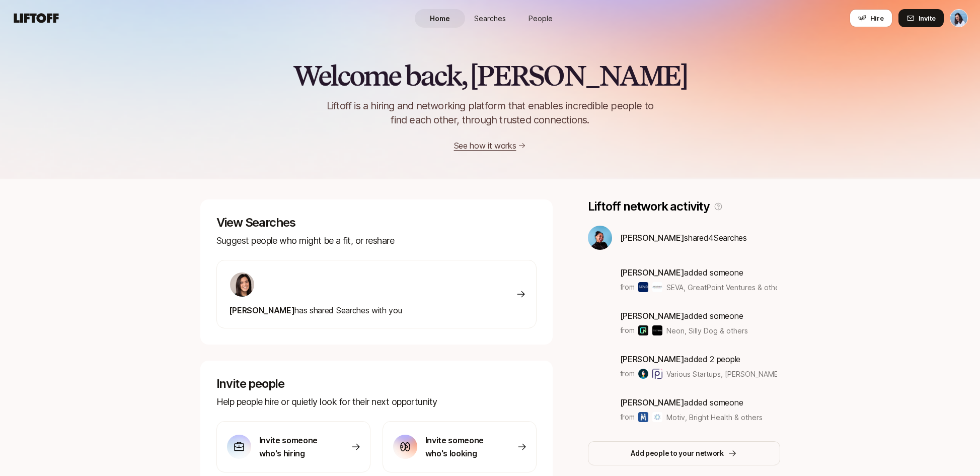 This screenshot has height=476, width=980. Describe the element at coordinates (685, 454) in the screenshot. I see `button: Add people to your network` at that location.